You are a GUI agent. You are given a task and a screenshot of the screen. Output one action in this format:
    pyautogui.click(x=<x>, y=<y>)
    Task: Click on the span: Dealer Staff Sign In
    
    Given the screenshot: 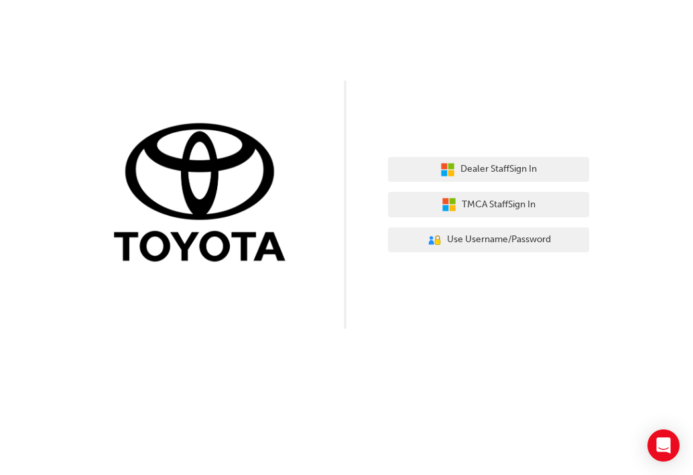 What is the action you would take?
    pyautogui.click(x=499, y=169)
    